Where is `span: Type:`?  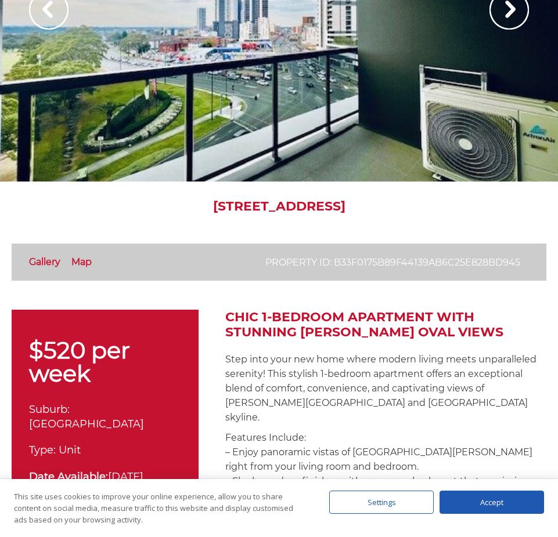
span: Type: is located at coordinates (42, 450).